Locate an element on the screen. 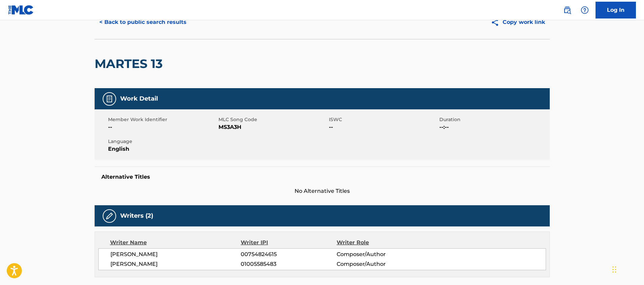  img: Copy work link is located at coordinates (496, 22).